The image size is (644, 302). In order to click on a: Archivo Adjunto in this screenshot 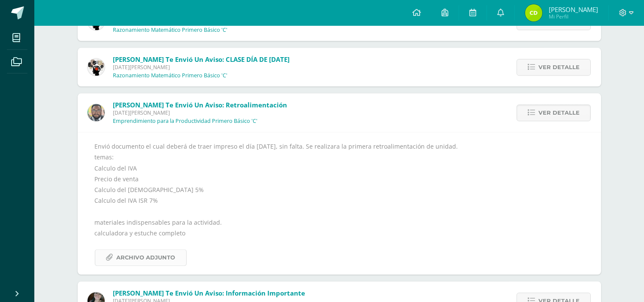, I will do `click(141, 257)`.